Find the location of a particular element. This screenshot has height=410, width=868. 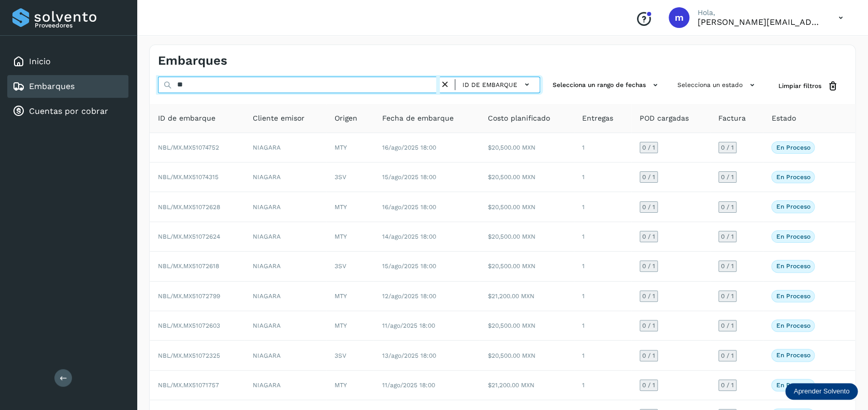

button: Limpiar filtros is located at coordinates (808, 86).